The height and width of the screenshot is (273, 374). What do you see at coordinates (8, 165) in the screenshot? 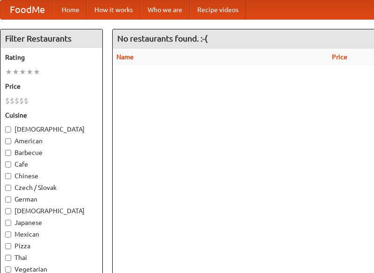
I see `input: Cafe` at bounding box center [8, 165].